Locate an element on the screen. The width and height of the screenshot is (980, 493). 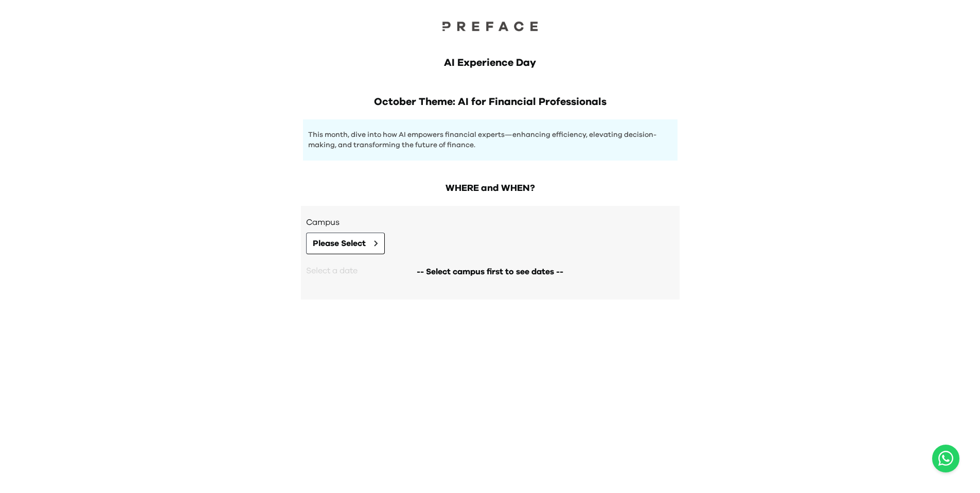
h1: October Theme: AI for Financial Professionals is located at coordinates (490, 102).